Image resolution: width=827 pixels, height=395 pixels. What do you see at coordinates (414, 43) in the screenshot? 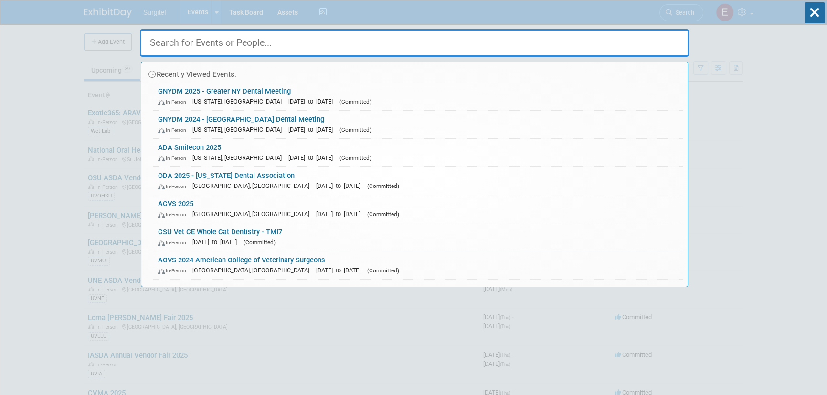
I see `input: Search for Events or People...` at bounding box center [414, 43].